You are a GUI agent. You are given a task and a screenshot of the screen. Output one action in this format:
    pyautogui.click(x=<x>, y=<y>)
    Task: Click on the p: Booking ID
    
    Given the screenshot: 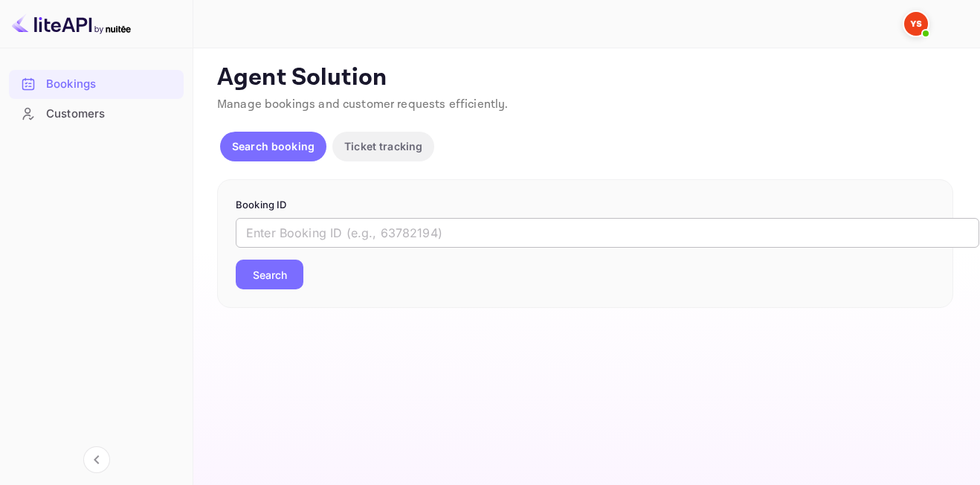 What is the action you would take?
    pyautogui.click(x=586, y=206)
    